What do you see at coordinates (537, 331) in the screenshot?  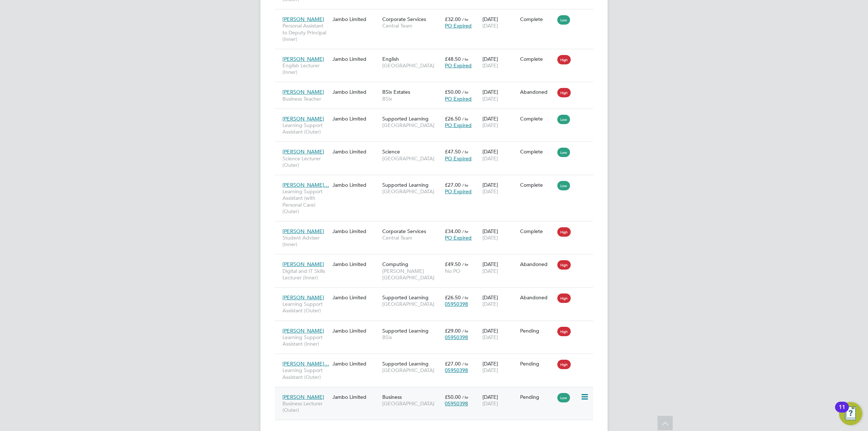 I see `div: Pending` at bounding box center [537, 331].